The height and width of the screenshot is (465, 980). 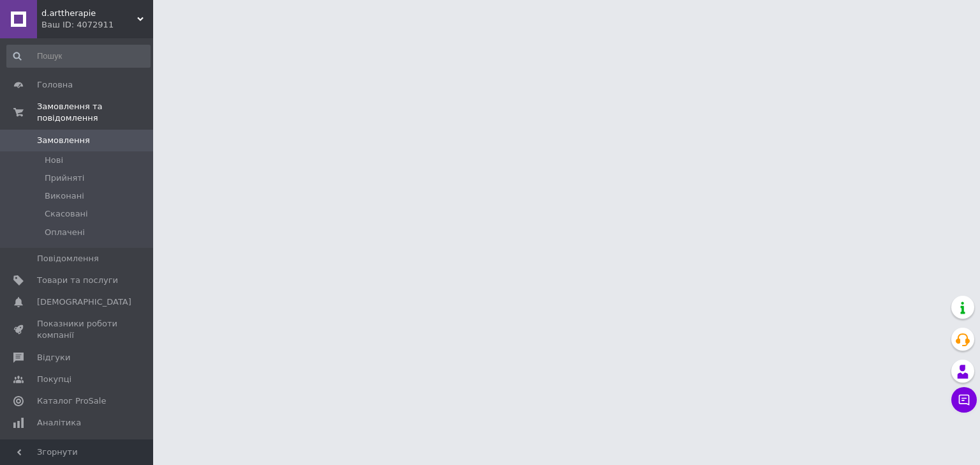 What do you see at coordinates (64, 196) in the screenshot?
I see `span: Виконані` at bounding box center [64, 196].